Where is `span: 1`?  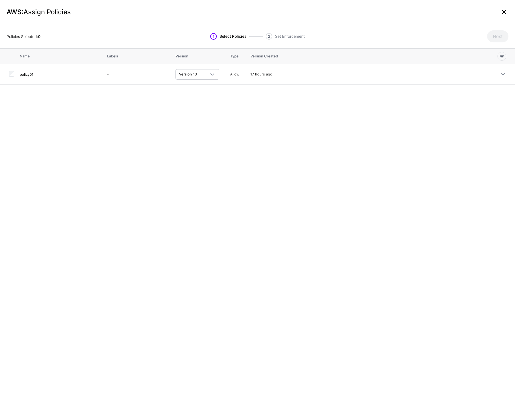 span: 1 is located at coordinates (214, 36).